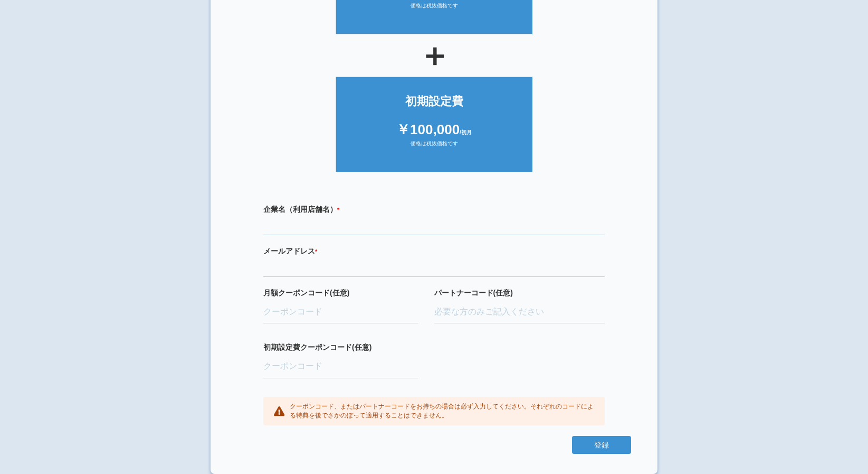  What do you see at coordinates (601, 444) in the screenshot?
I see `button: 登録` at bounding box center [601, 444].